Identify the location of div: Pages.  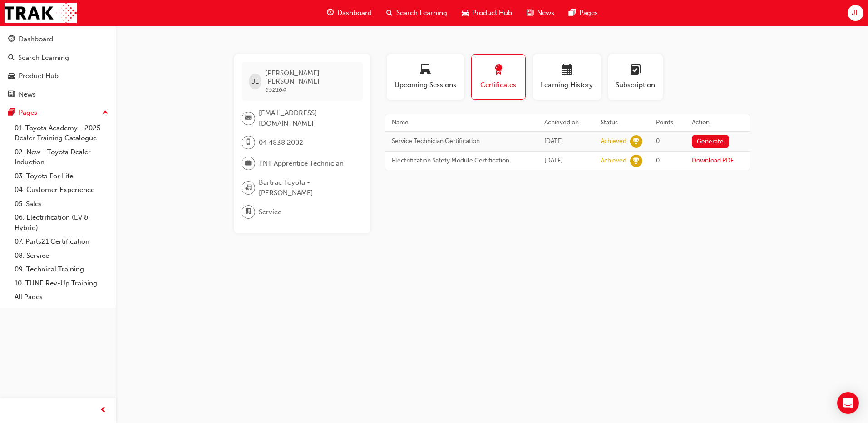
(27, 113).